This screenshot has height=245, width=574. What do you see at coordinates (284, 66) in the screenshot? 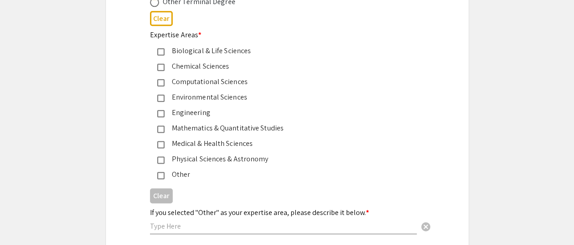
I see `div: Chemical Sciences` at bounding box center [284, 66].